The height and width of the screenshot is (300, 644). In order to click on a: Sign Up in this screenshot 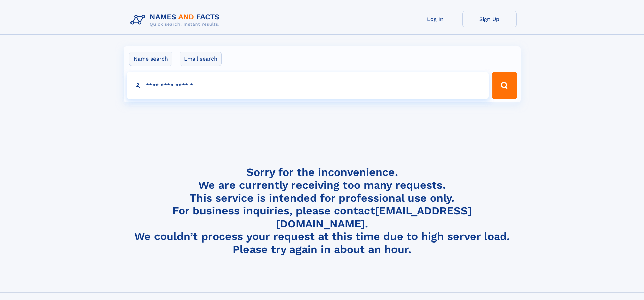, I will do `click(490, 19)`.